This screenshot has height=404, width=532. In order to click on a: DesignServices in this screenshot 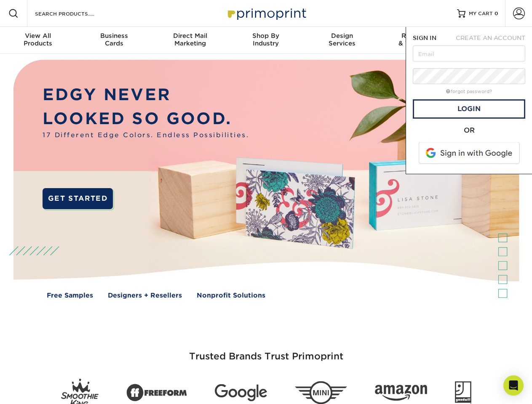, I will do `click(342, 41)`.